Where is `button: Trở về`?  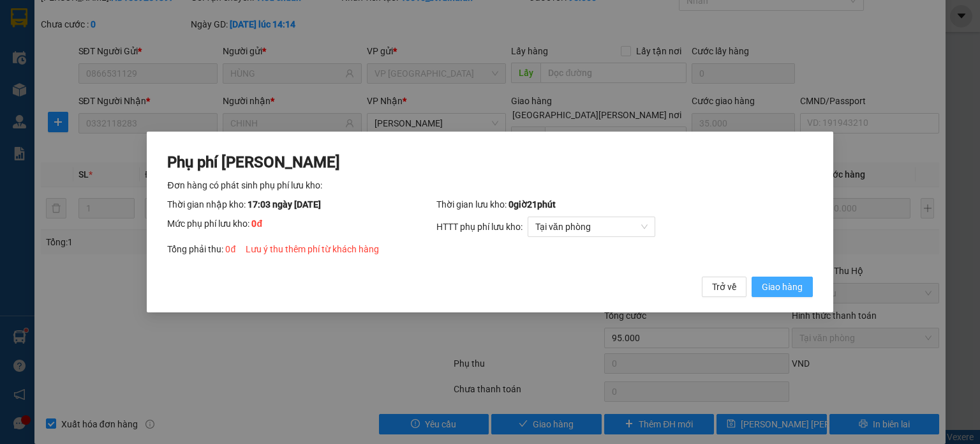
button: Trở về is located at coordinates (724, 286).